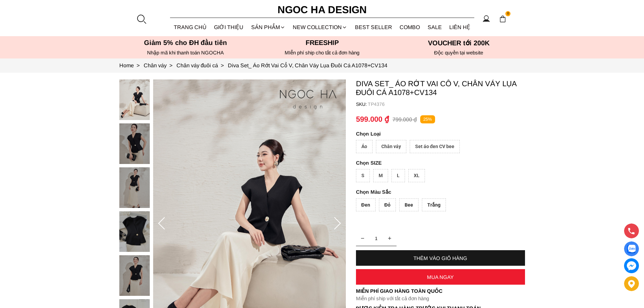  I want to click on font: Freeship, so click(322, 42).